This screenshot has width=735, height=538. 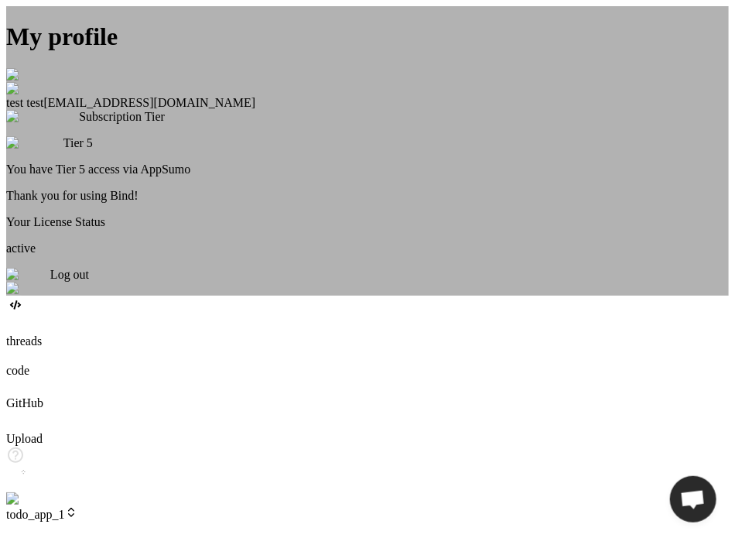 I want to click on label: threads, so click(x=24, y=340).